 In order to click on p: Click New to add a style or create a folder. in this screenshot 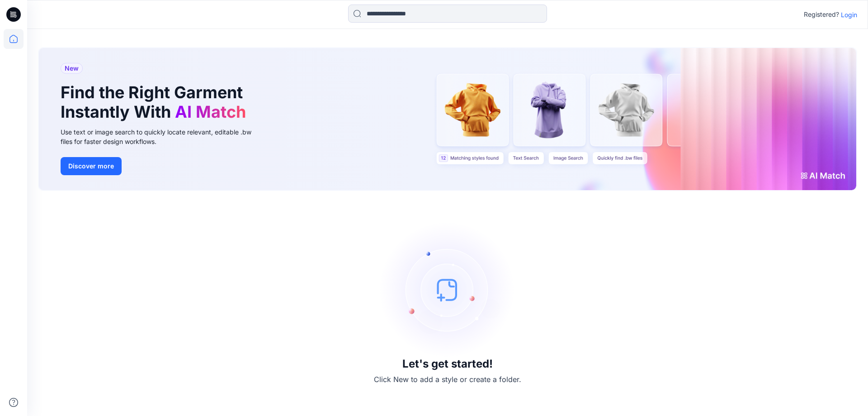, I will do `click(448, 379)`.